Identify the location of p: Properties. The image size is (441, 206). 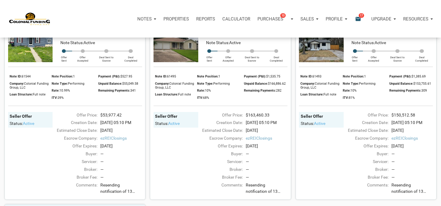
(176, 19).